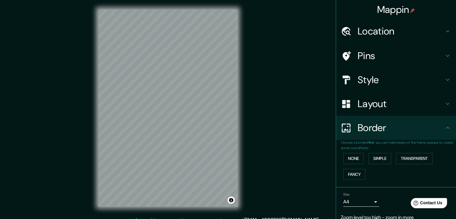 Image resolution: width=456 pixels, height=219 pixels. I want to click on h4: Layout, so click(401, 104).